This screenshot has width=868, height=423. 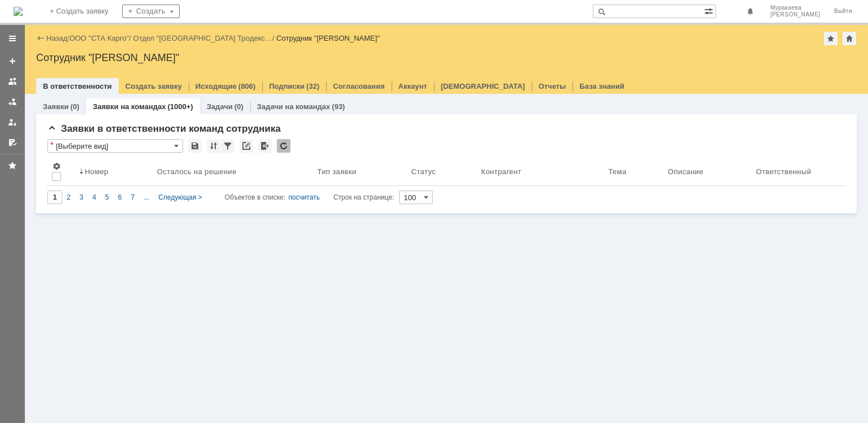 What do you see at coordinates (94, 197) in the screenshot?
I see `span: 4` at bounding box center [94, 197].